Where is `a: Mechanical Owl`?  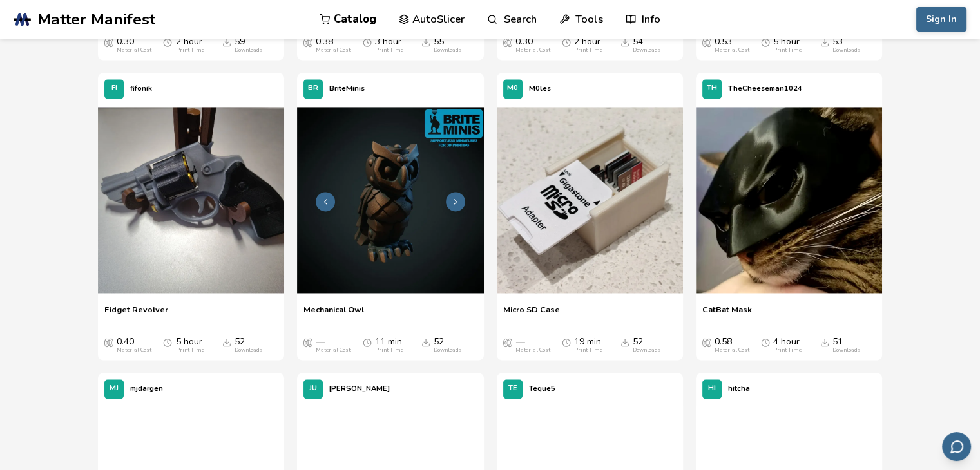
a: Mechanical Owl is located at coordinates (334, 315).